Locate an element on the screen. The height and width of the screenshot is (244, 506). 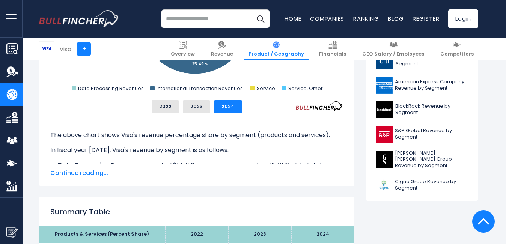
div: Visa is located at coordinates (65, 49).